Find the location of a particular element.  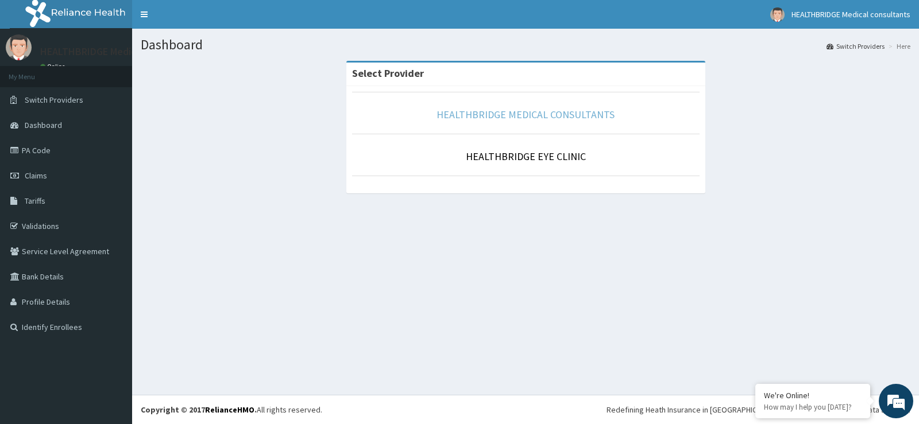

a: Online is located at coordinates (54, 67).